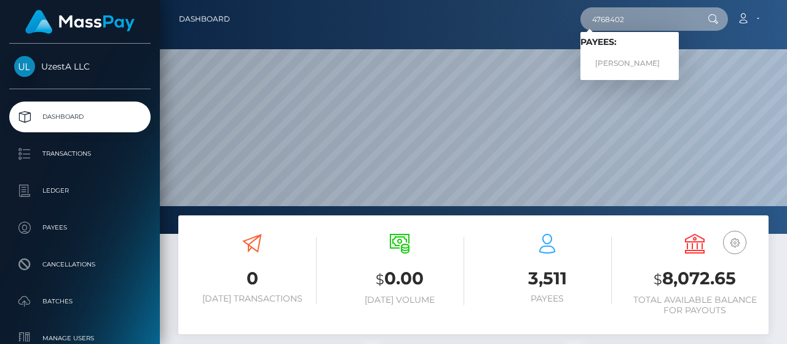 The height and width of the screenshot is (344, 787). What do you see at coordinates (25, 66) in the screenshot?
I see `img: UzestA LLC` at bounding box center [25, 66].